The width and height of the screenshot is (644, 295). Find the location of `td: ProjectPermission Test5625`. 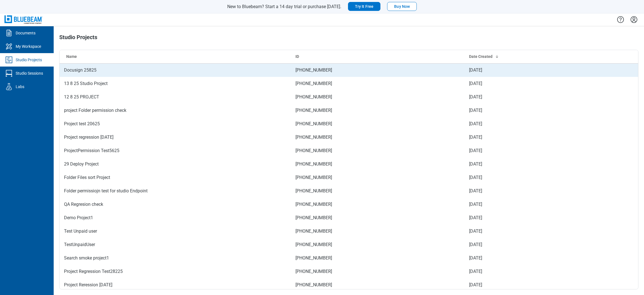

td: ProjectPermission Test5625 is located at coordinates (176, 151).